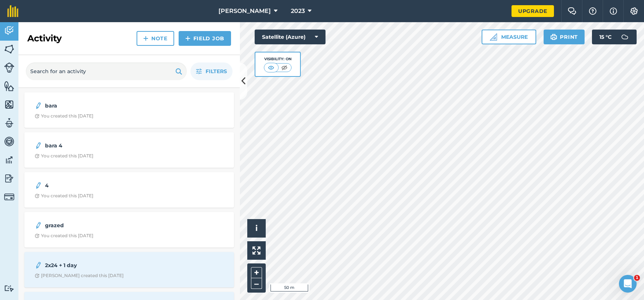 The image size is (644, 300). Describe the element at coordinates (565, 37) in the screenshot. I see `button: Print` at that location.